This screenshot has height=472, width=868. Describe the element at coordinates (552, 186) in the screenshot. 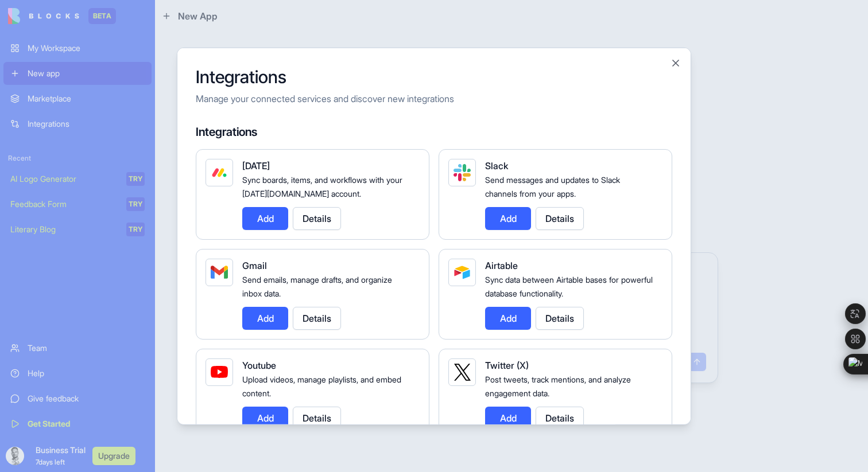

I see `span: Send messages and updates to Slack channels from your apps.` at that location.